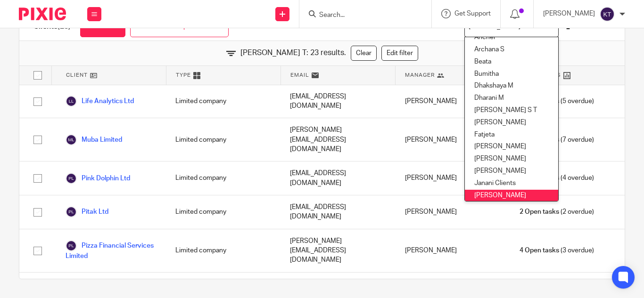 This screenshot has width=644, height=298. I want to click on span: (7 overdue), so click(556, 140).